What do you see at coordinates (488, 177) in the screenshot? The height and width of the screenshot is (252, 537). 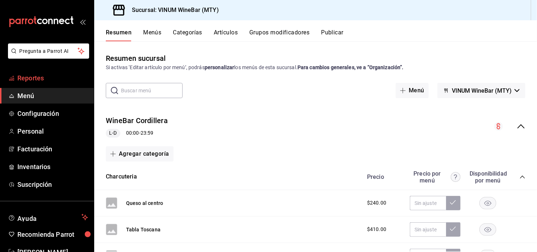 I see `div: Disponibilidad por menú` at bounding box center [488, 177].